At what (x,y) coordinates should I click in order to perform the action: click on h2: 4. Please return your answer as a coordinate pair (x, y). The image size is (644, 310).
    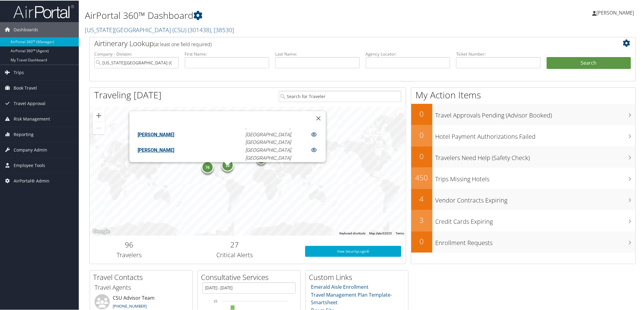
    Looking at the image, I should click on (422, 198).